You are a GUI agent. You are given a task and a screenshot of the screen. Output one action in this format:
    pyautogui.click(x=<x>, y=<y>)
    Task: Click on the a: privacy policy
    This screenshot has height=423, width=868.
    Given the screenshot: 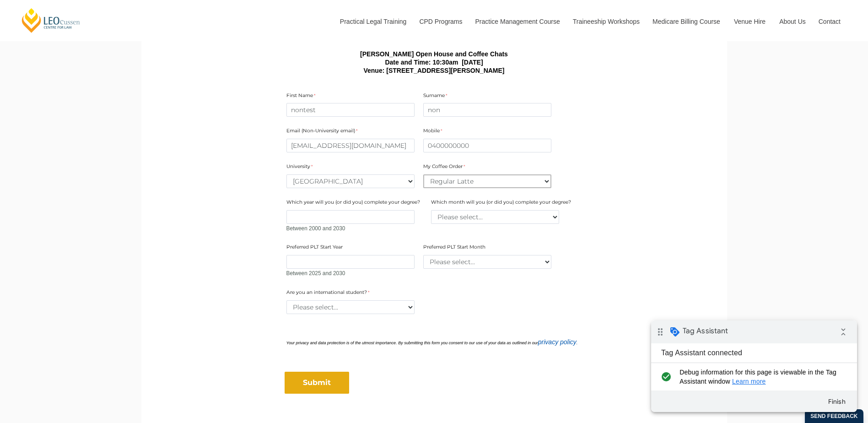 What is the action you would take?
    pyautogui.click(x=557, y=342)
    